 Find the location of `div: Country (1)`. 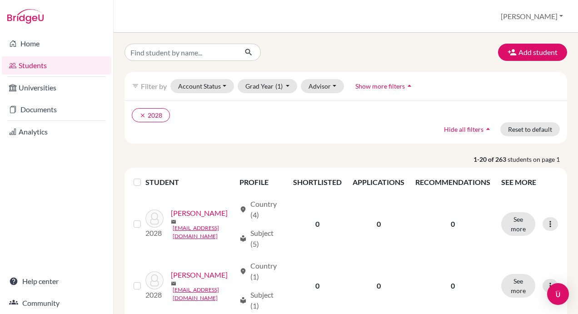

div: Country (1) is located at coordinates (261, 271).